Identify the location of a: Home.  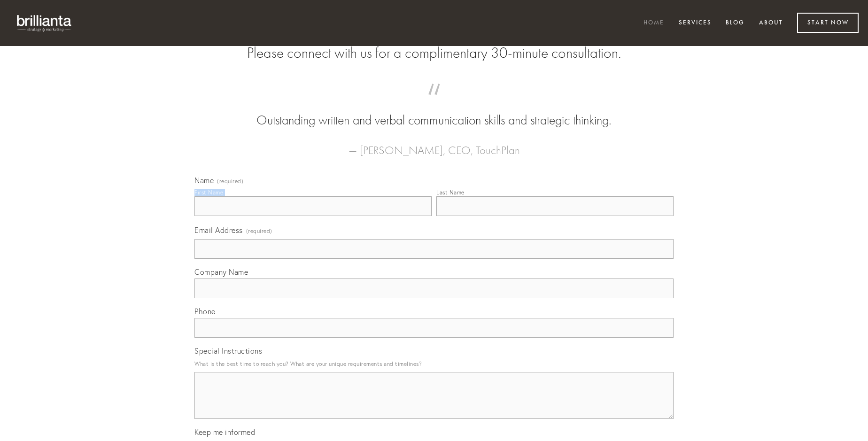
(654, 23).